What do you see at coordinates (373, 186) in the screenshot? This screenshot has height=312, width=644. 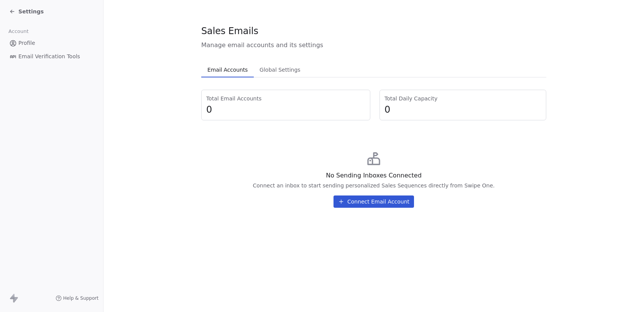 I see `div: Connect an inbox to start sending personalized Sales Sequences directly from Swipe One.` at bounding box center [373, 186].